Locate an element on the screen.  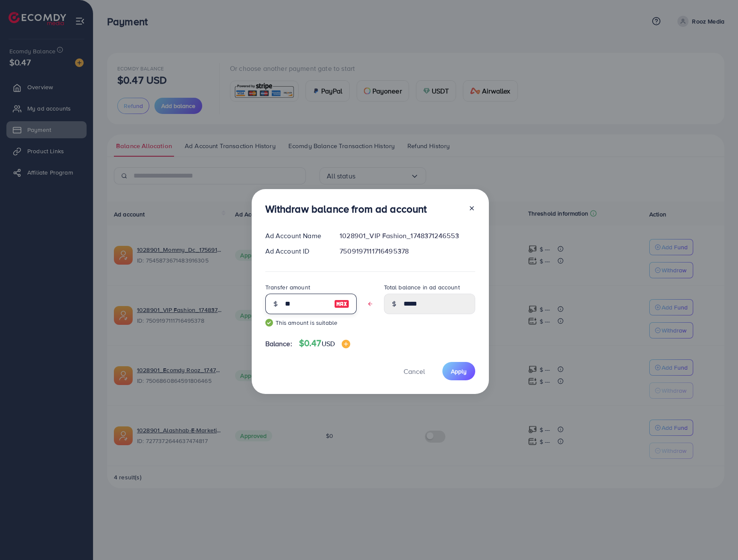
img: guide is located at coordinates (269, 322).